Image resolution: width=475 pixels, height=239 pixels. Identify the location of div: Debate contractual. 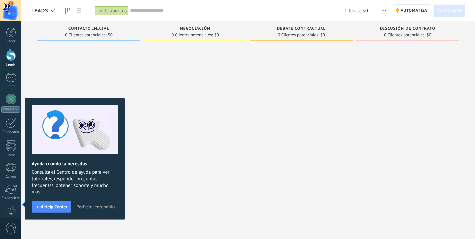
(301, 29).